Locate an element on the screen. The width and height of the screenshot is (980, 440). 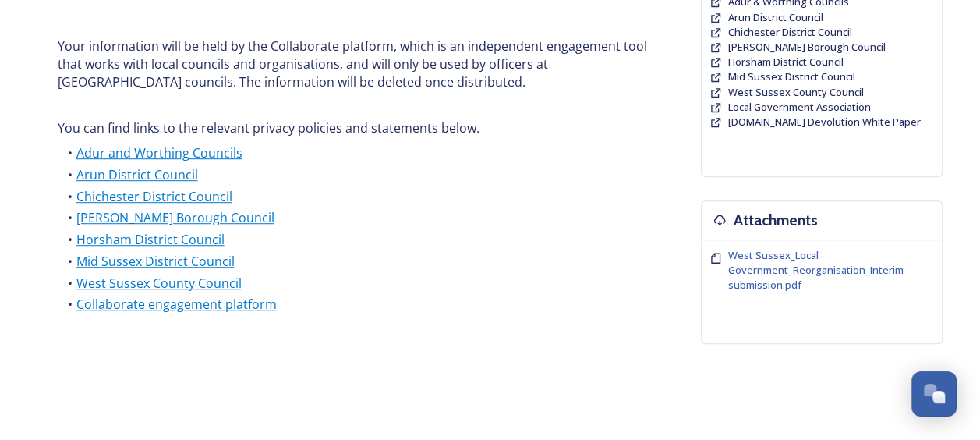
span: West Sussex_Local Government_Reorganisation_Interim submission.pdf is located at coordinates (816, 270).